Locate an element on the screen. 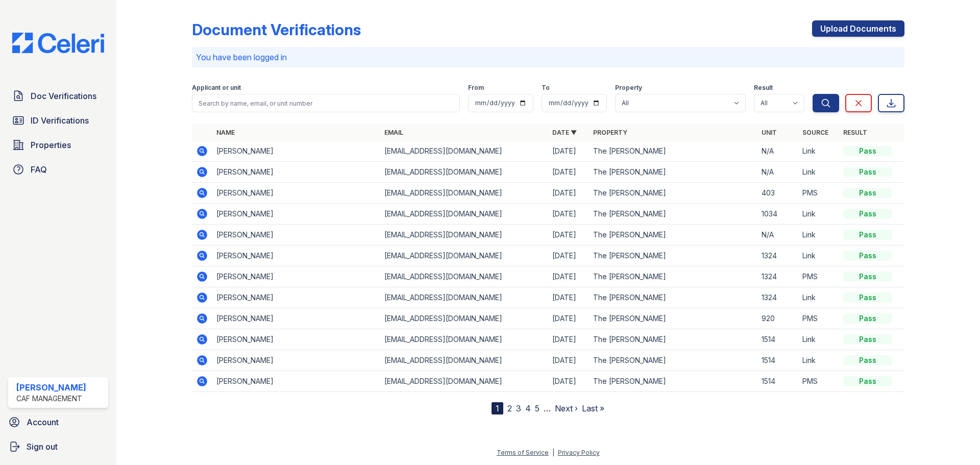 The width and height of the screenshot is (980, 465). td: 1034 is located at coordinates (778, 214).